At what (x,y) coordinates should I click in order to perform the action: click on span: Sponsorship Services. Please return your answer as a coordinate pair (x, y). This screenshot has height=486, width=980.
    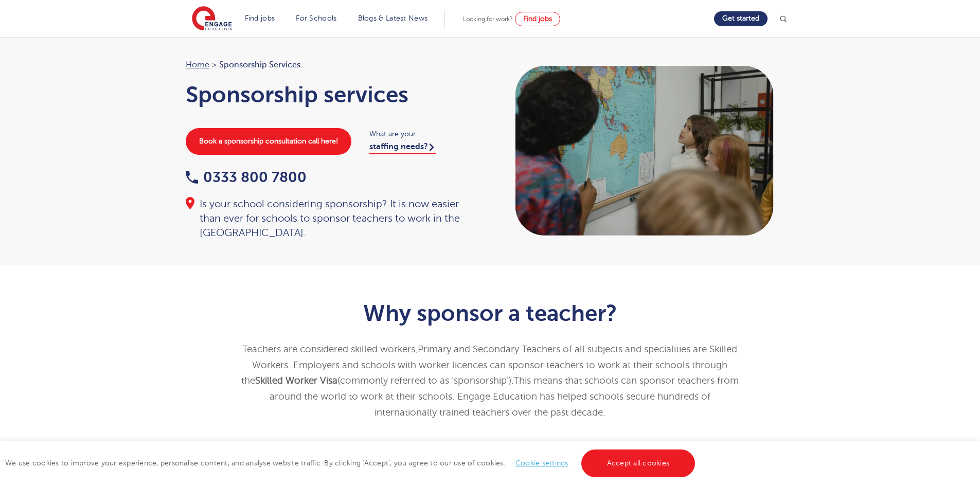
    Looking at the image, I should click on (260, 65).